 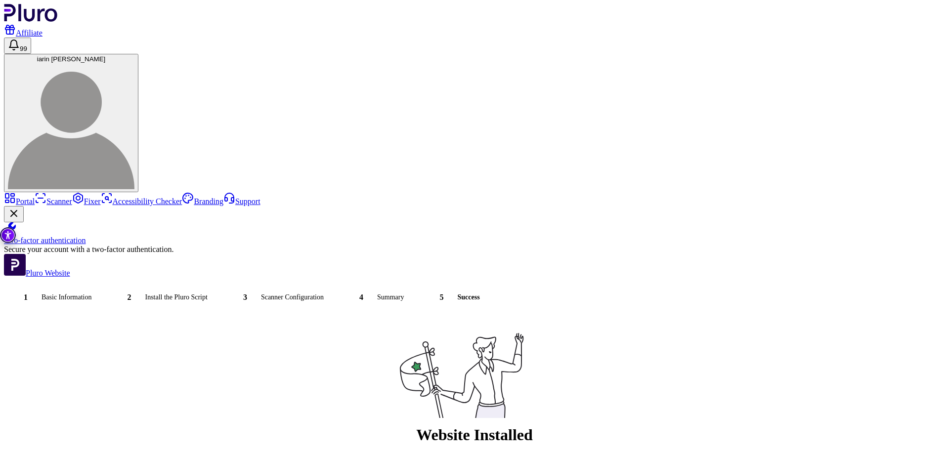 What do you see at coordinates (475, 234) in the screenshot?
I see `a: Two-factor authentication` at bounding box center [475, 234].